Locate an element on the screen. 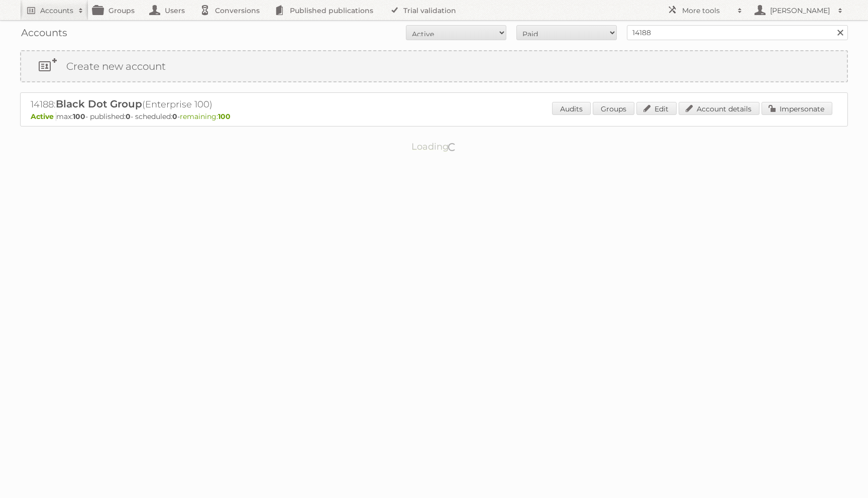 The image size is (868, 498). a: Edit is located at coordinates (656, 108).